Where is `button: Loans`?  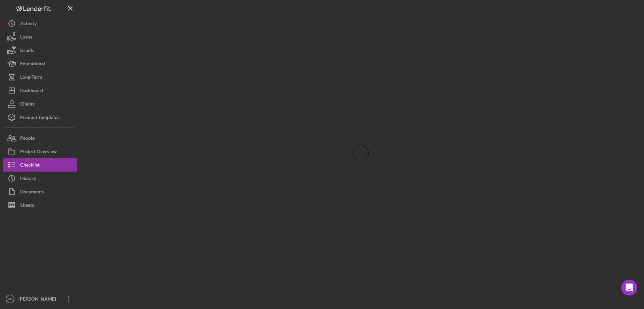 button: Loans is located at coordinates (40, 37).